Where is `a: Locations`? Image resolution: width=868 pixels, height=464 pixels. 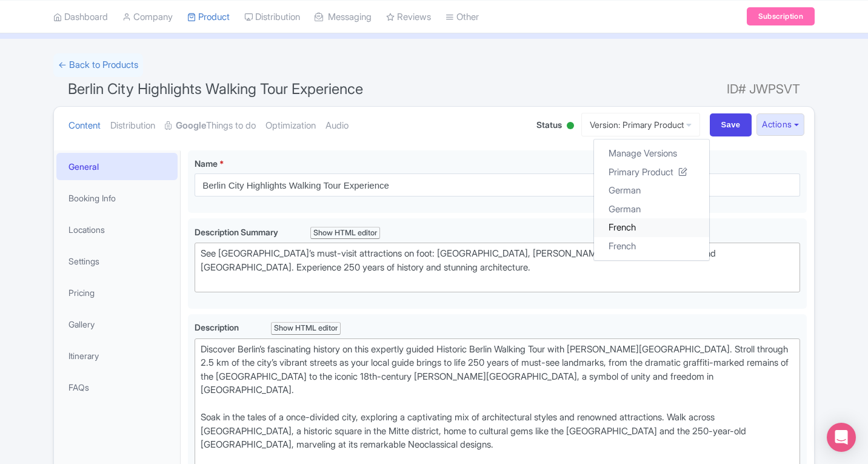
a: Locations is located at coordinates (117, 229).